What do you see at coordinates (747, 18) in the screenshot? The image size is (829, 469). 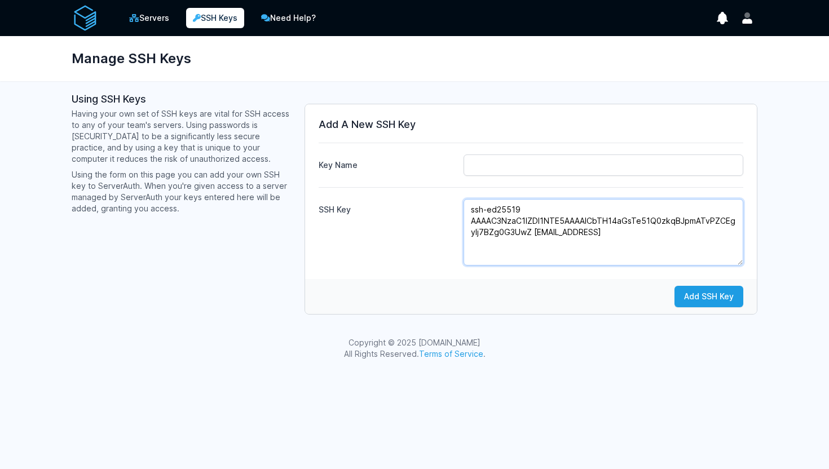 I see `button: User menu` at bounding box center [747, 18].